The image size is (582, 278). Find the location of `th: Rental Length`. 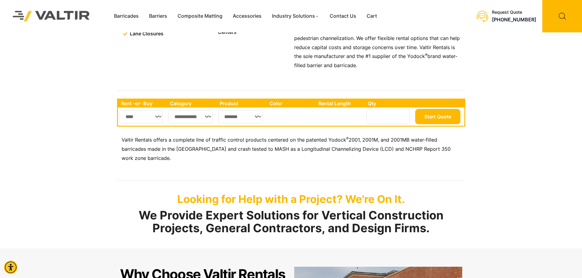

th: Rental Length is located at coordinates (340, 104).